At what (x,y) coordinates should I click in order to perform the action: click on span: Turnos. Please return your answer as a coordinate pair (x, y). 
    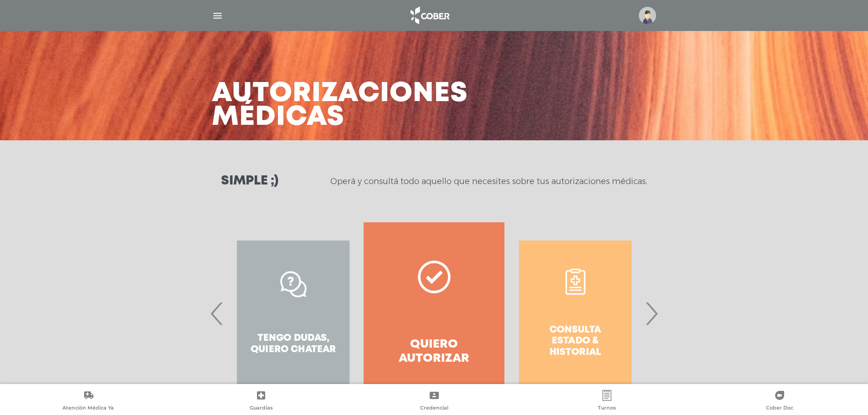
    Looking at the image, I should click on (607, 409).